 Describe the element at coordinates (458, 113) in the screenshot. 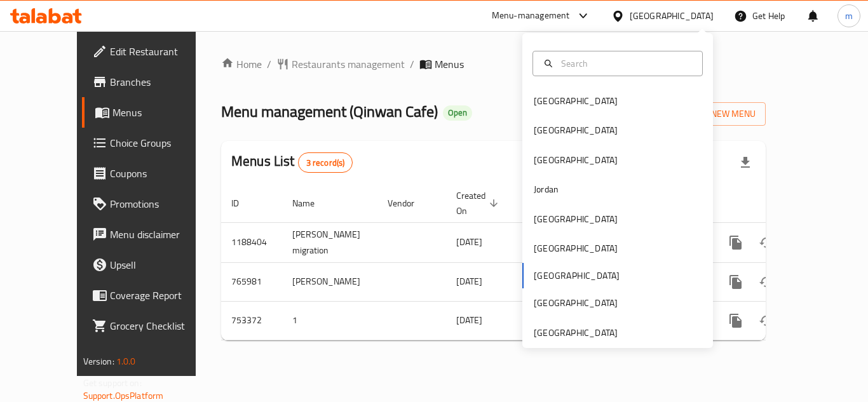

I see `div: Open` at that location.